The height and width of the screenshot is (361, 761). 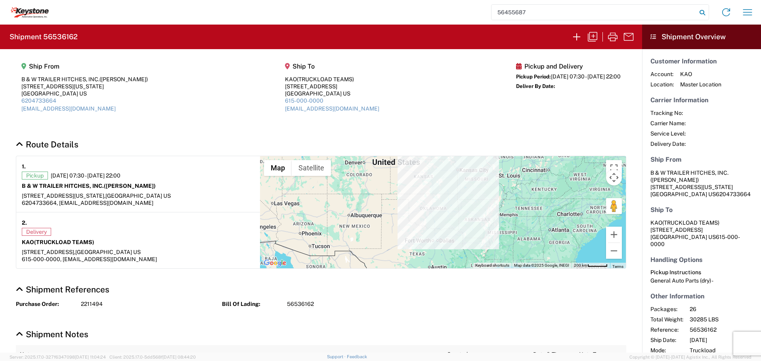 What do you see at coordinates (57, 357) in the screenshot?
I see `span: Server: 2025.17.0-327f6347098` at bounding box center [57, 357].